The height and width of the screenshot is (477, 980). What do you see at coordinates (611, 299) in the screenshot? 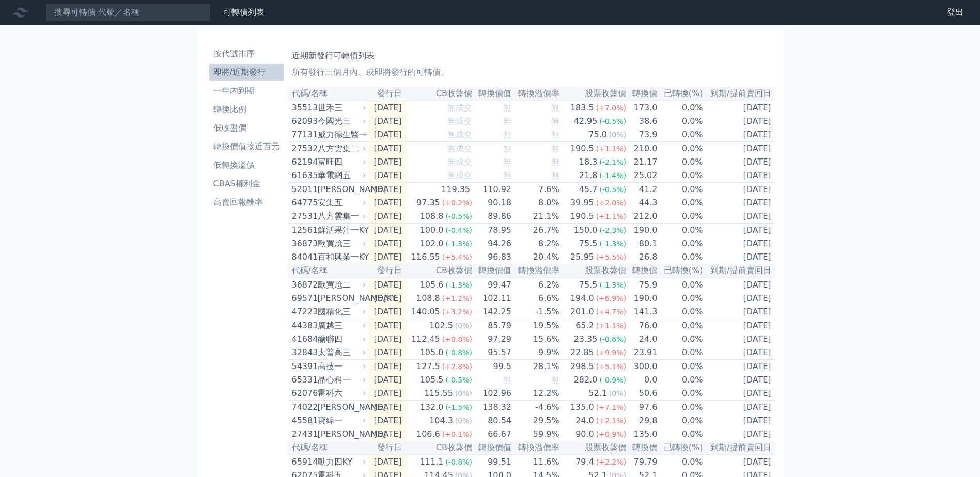
I see `span: (+6.9%)` at bounding box center [611, 299].